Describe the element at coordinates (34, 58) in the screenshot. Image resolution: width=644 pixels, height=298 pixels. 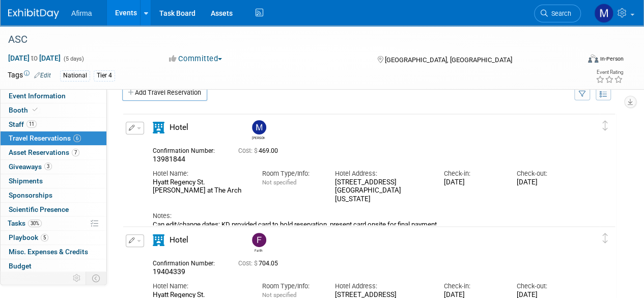
I see `span: to` at that location.